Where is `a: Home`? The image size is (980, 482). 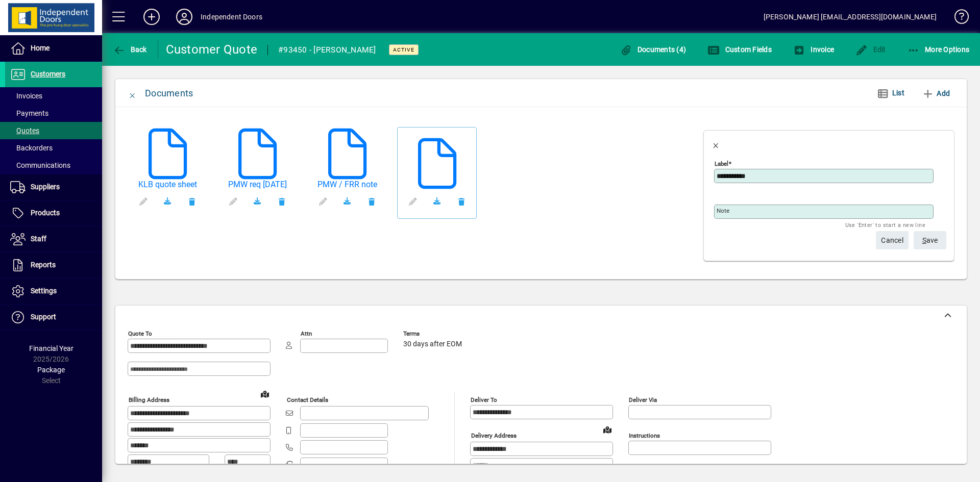
a: Home is located at coordinates (54, 48).